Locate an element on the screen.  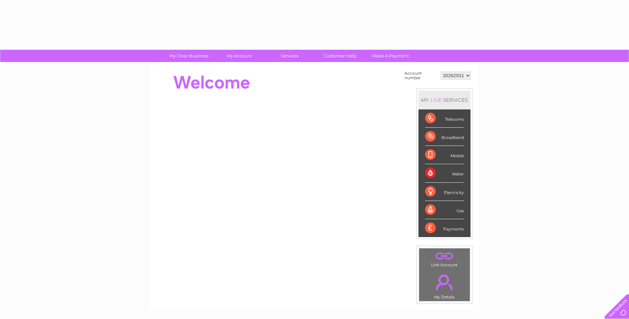
div: Electricity is located at coordinates (444, 192).